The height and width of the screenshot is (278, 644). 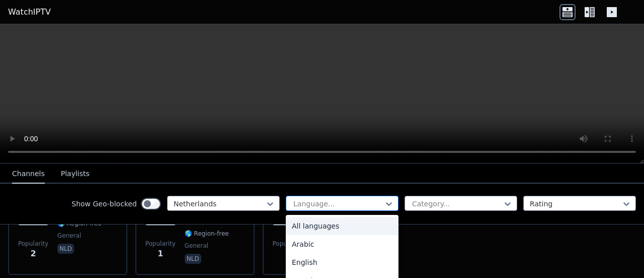 What do you see at coordinates (342, 262) in the screenshot?
I see `div: English` at bounding box center [342, 262].